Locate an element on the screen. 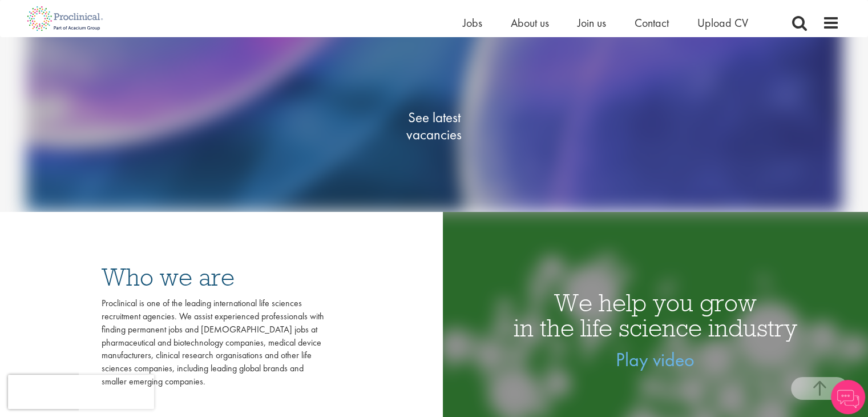 The image size is (868, 417). span: Join us is located at coordinates (592, 23).